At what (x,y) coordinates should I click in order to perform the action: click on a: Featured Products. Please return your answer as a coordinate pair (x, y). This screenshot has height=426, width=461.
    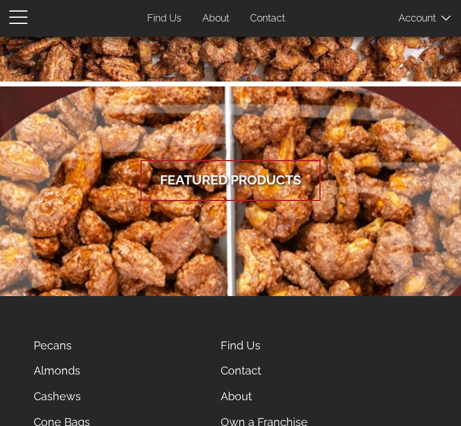
    Looking at the image, I should click on (230, 180).